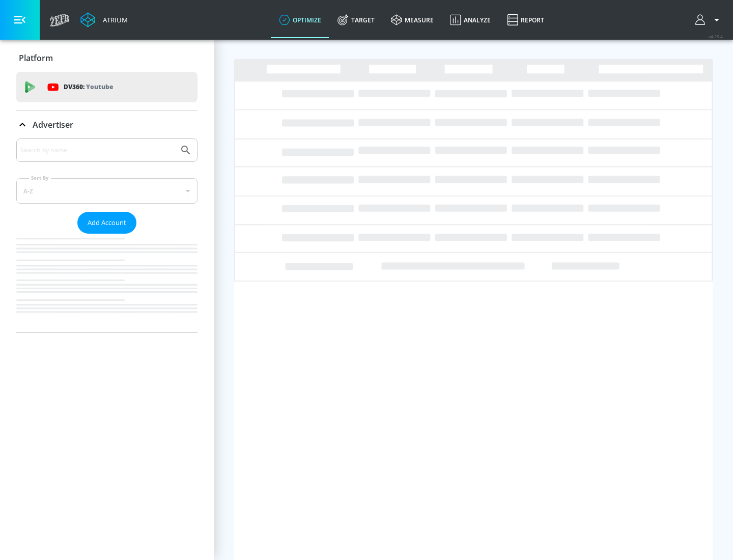 This screenshot has width=733, height=560. I want to click on div: Atrium, so click(113, 20).